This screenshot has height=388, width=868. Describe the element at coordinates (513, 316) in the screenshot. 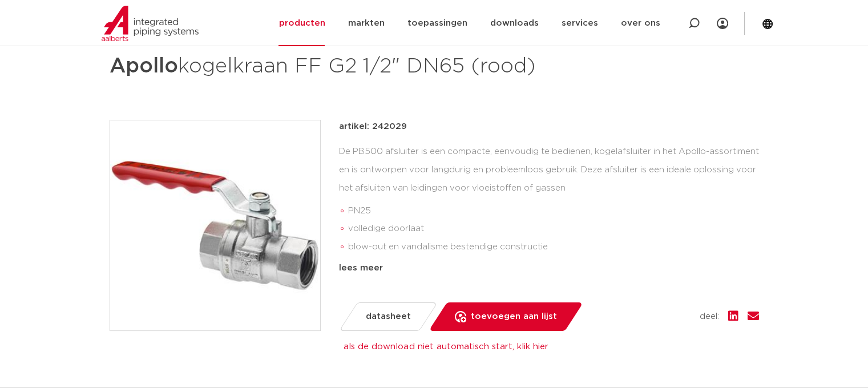

I see `span: toevoegen aan lijst` at that location.